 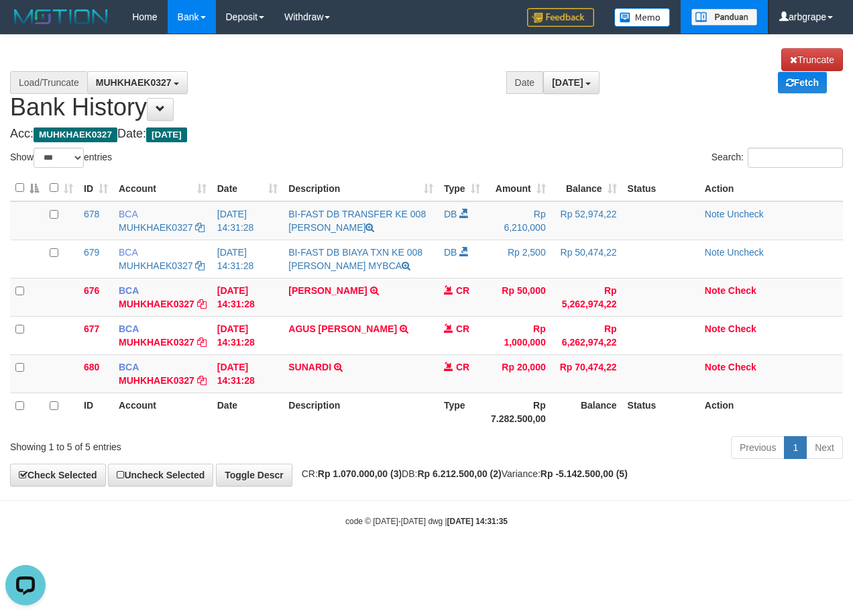 I want to click on th: Description: activate to sort column ascending, so click(x=361, y=188).